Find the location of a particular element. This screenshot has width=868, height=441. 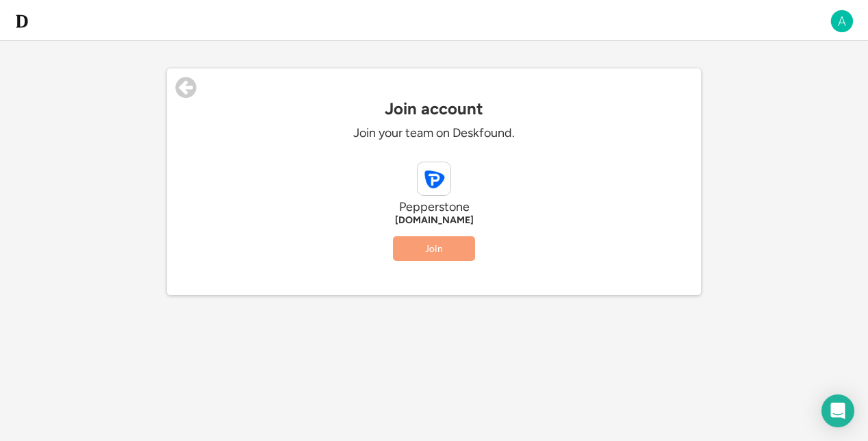

img: pepperstone.com is located at coordinates (434, 178).